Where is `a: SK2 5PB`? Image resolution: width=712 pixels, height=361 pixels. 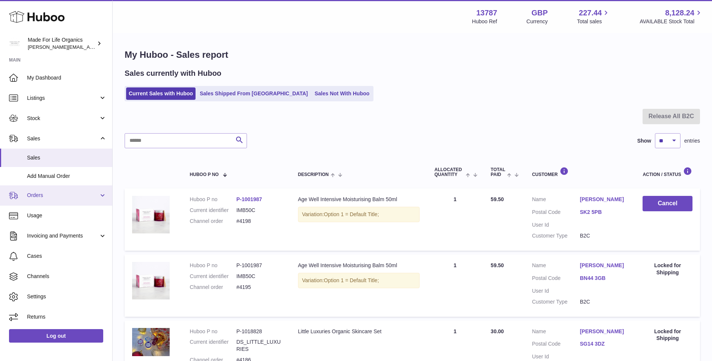
a: SK2 5PB is located at coordinates (604, 212).